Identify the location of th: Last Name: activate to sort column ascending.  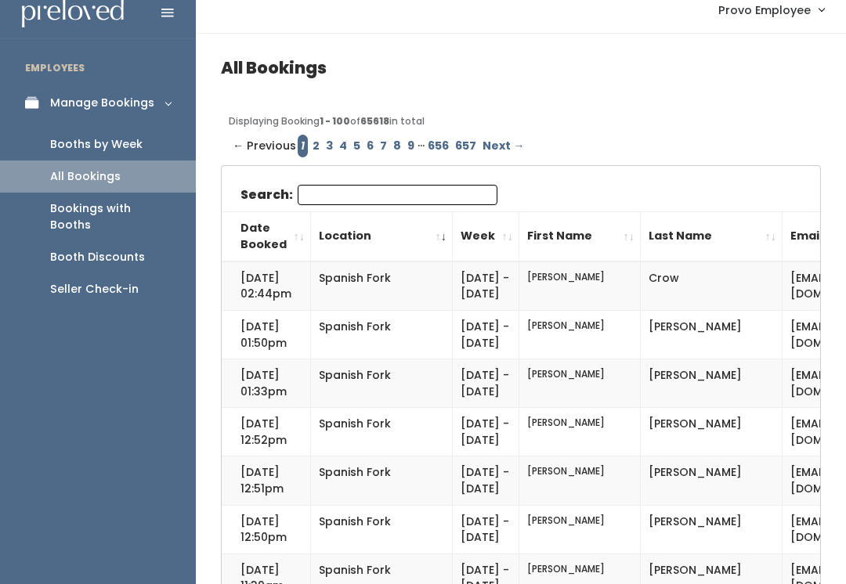
(711, 237).